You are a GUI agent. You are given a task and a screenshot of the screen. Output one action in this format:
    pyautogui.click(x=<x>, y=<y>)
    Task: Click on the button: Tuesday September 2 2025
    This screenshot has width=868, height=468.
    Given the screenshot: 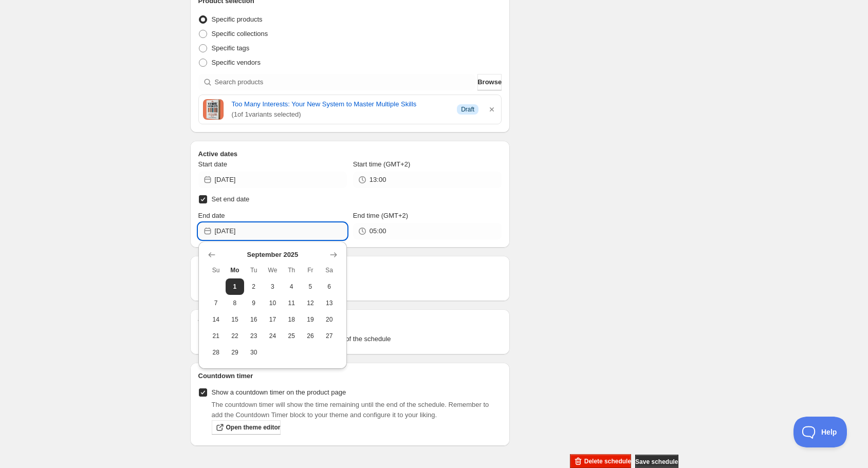 What is the action you would take?
    pyautogui.click(x=254, y=287)
    